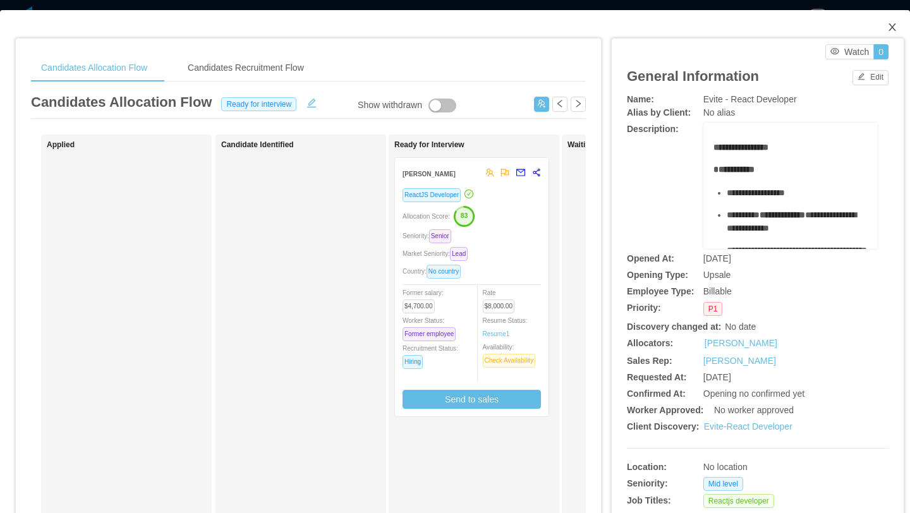  Describe the element at coordinates (434, 271) in the screenshot. I see `span: Country:` at that location.